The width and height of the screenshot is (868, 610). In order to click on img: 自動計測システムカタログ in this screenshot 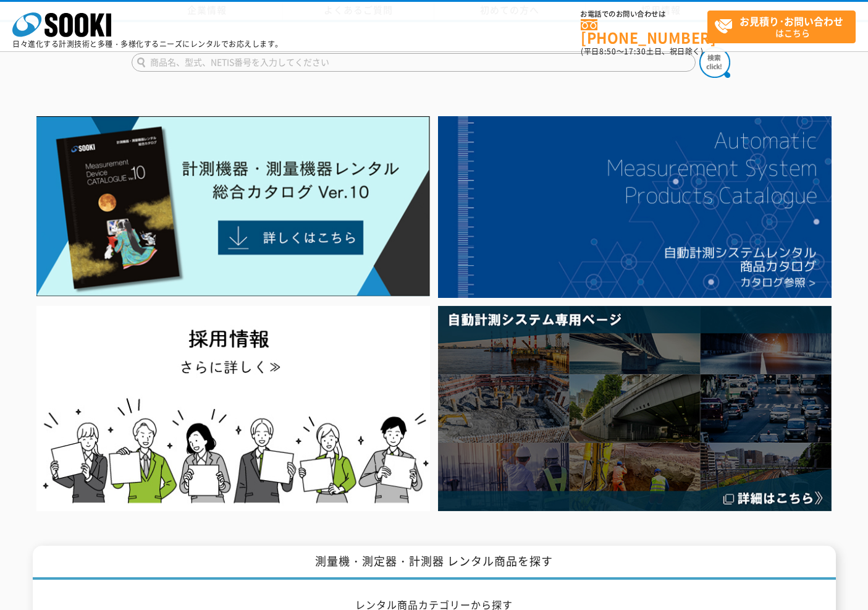, I will do `click(635, 207)`.